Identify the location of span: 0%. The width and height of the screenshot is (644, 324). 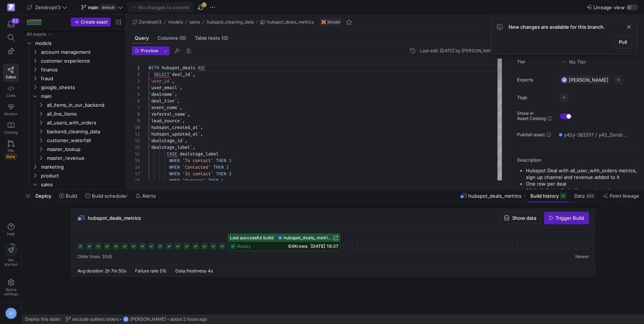
(163, 271).